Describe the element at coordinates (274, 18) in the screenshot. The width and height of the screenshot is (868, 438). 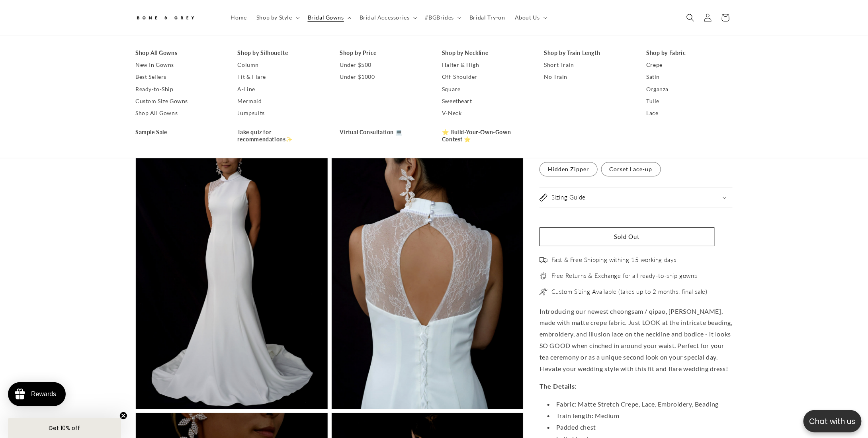
I see `span: Shop by Style` at that location.